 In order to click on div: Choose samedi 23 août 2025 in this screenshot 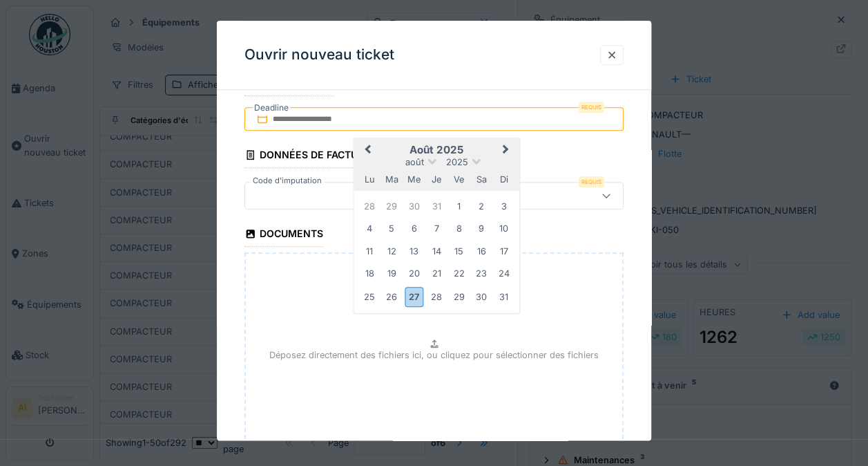, I will do `click(481, 273)`.